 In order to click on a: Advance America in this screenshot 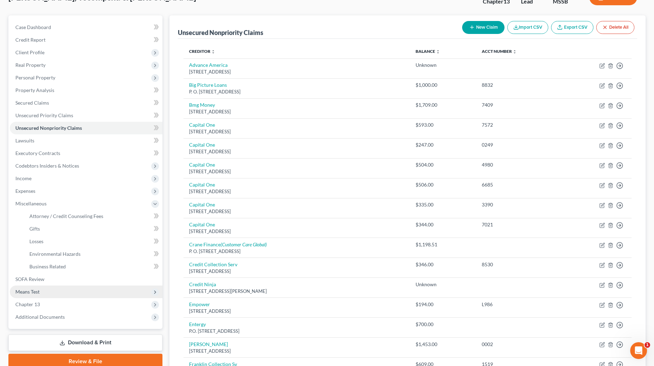, I will do `click(208, 65)`.